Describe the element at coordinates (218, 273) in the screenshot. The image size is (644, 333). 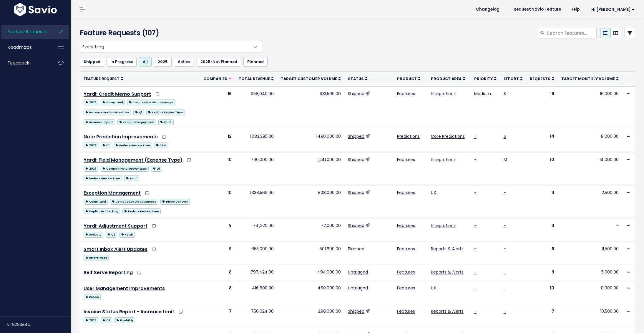
I see `td: 8` at that location.